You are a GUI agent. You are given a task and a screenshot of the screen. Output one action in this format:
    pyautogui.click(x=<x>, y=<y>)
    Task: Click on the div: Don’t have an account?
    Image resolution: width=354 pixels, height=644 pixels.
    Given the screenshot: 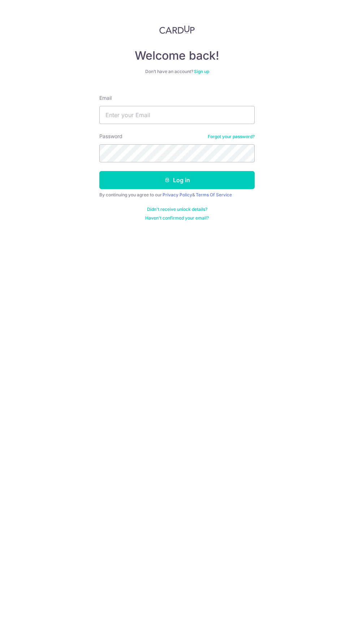 What is the action you would take?
    pyautogui.click(x=177, y=72)
    